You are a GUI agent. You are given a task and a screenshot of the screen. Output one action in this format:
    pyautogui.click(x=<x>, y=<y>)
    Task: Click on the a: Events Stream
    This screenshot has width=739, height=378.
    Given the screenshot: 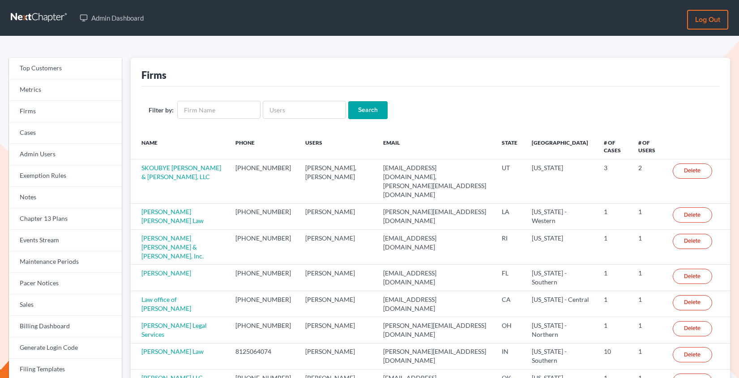 What is the action you would take?
    pyautogui.click(x=65, y=240)
    